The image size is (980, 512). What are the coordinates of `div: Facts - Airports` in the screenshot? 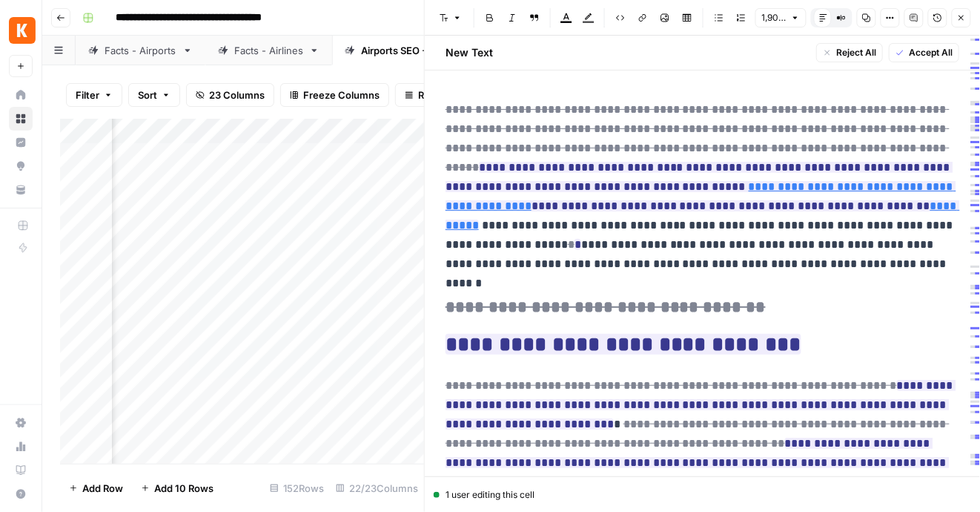 It's located at (140, 50).